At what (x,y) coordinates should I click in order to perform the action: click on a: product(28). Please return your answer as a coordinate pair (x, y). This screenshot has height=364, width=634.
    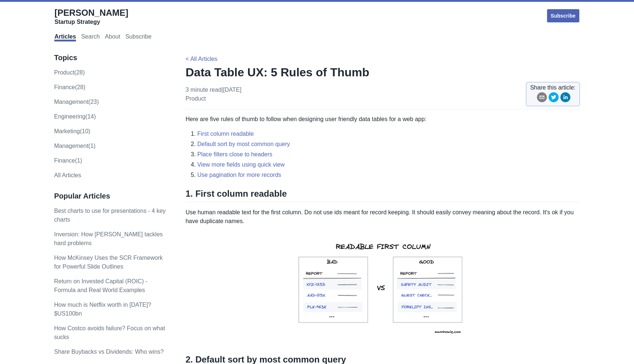
    Looking at the image, I should click on (69, 72).